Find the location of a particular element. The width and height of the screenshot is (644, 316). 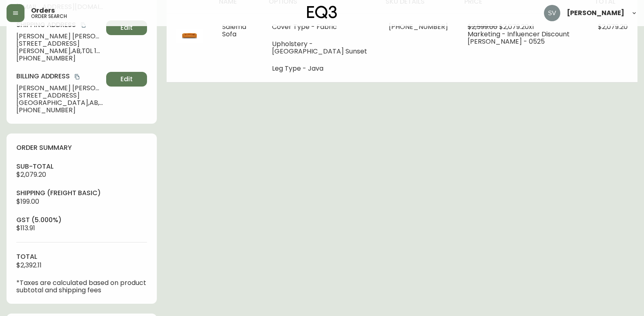

img: 0ef69294c49e88f033bcbeb13310b844 is located at coordinates (552, 13).